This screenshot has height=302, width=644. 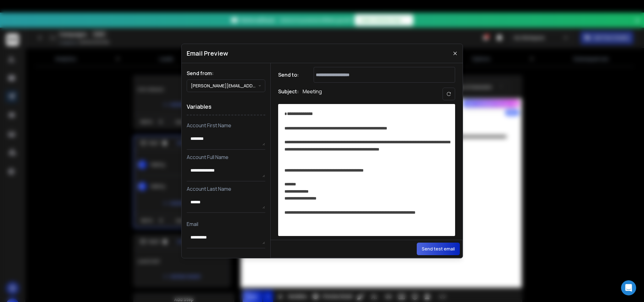 I want to click on button: Send test email, so click(x=438, y=249).